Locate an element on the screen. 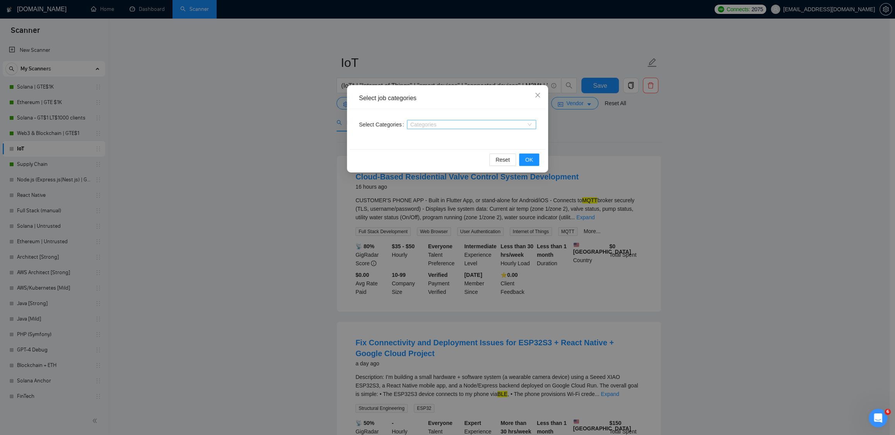 The image size is (895, 435). button: Reset is located at coordinates (502, 160).